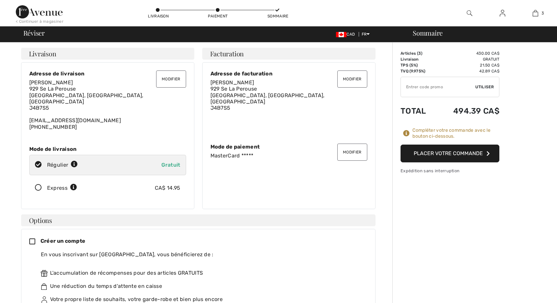 The image size is (557, 303). What do you see at coordinates (63, 241) in the screenshot?
I see `span: Créer un compte` at bounding box center [63, 241].